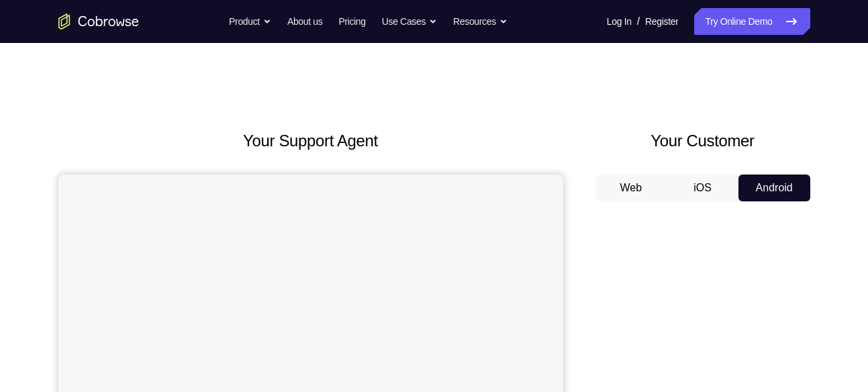 The height and width of the screenshot is (392, 868). What do you see at coordinates (305, 21) in the screenshot?
I see `a: About us` at bounding box center [305, 21].